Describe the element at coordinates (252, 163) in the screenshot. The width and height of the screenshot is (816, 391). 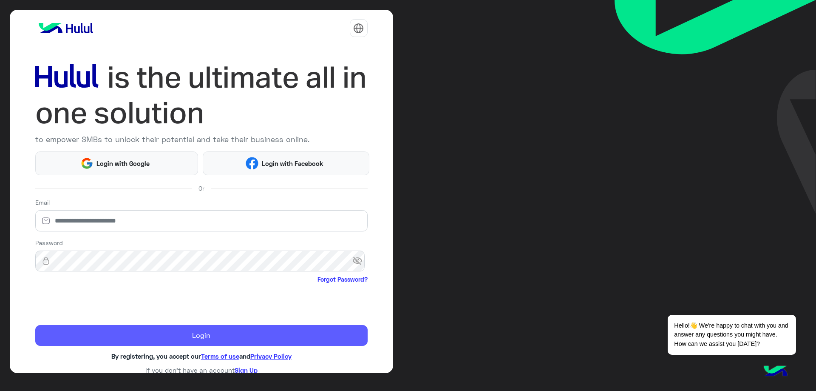
I see `img: Facebook` at that location.